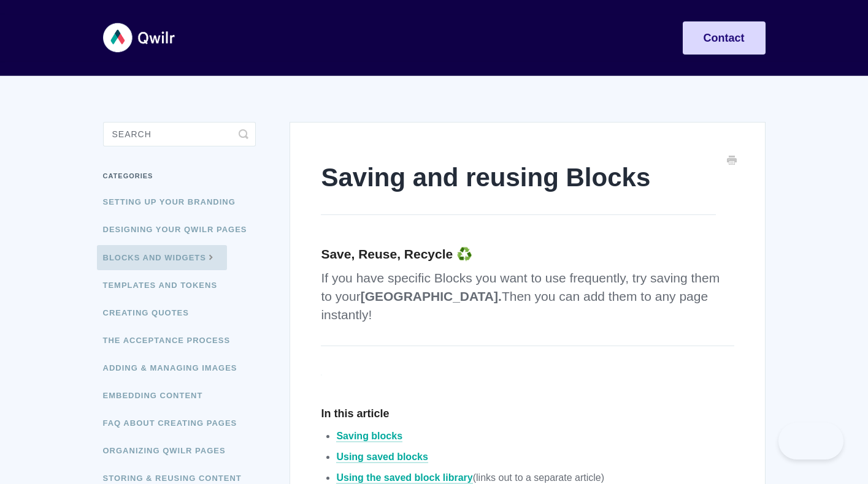 Image resolution: width=868 pixels, height=484 pixels. What do you see at coordinates (726, 38) in the screenshot?
I see `a: Contact` at bounding box center [726, 38].